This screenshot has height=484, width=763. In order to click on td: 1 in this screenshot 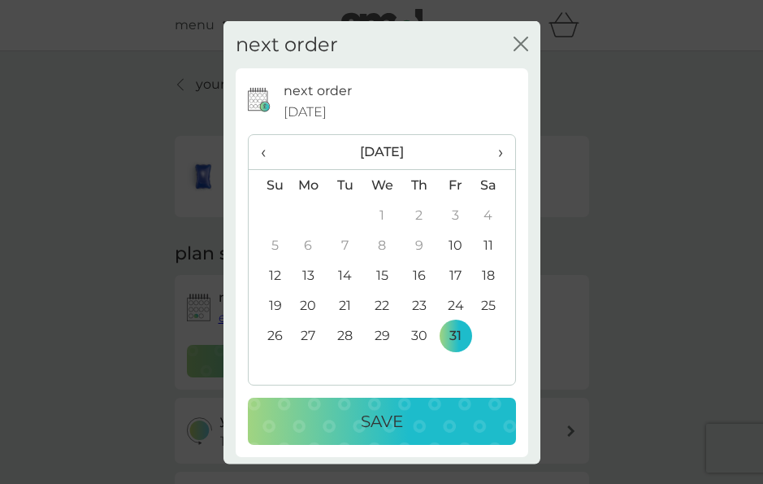, I will do `click(382, 215)`.